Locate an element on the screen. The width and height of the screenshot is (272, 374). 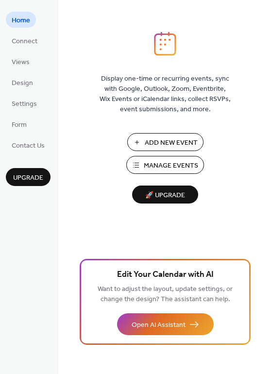
span: Display one-time or recurring events, sync with Google, Outlook, Zoom, Eventbrite, Wix Events or ... is located at coordinates (165, 94).